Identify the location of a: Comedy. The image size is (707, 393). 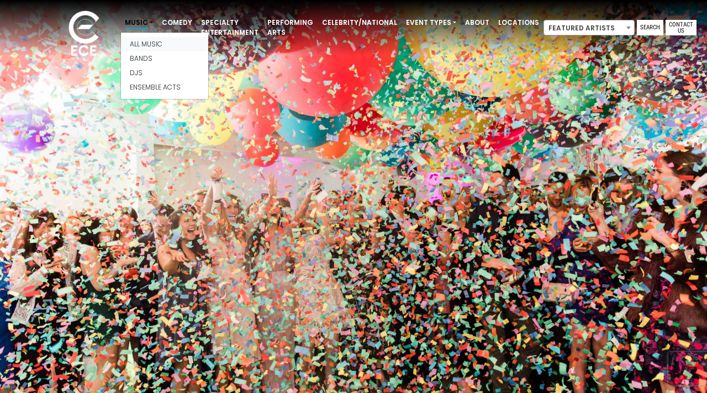
(177, 23).